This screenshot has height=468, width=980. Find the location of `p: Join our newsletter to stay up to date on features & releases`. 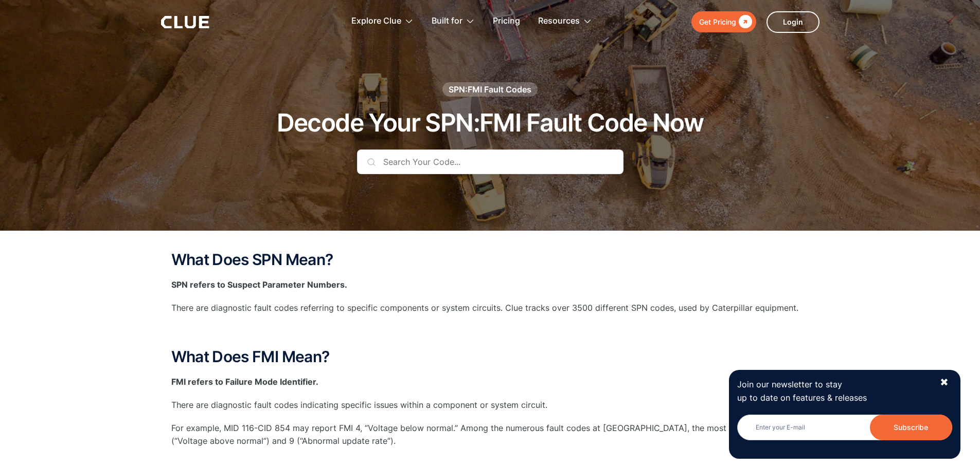

p: Join our newsletter to stay up to date on features & releases is located at coordinates (834, 391).